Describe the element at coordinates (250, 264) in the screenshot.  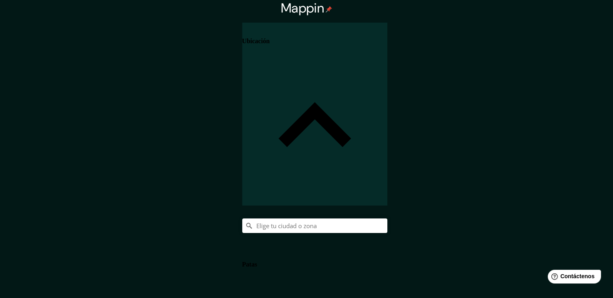
I see `font: Patas` at that location.